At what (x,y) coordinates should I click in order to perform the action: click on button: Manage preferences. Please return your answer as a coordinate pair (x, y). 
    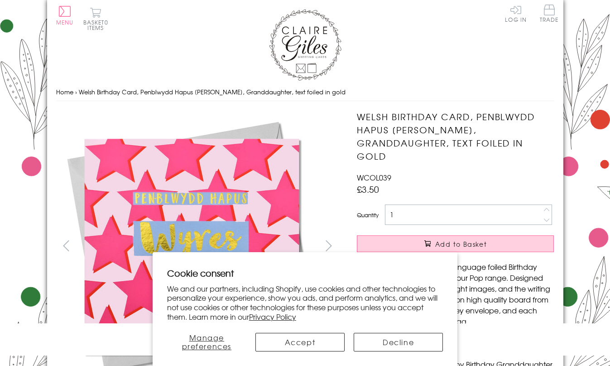
    Looking at the image, I should click on (207, 341).